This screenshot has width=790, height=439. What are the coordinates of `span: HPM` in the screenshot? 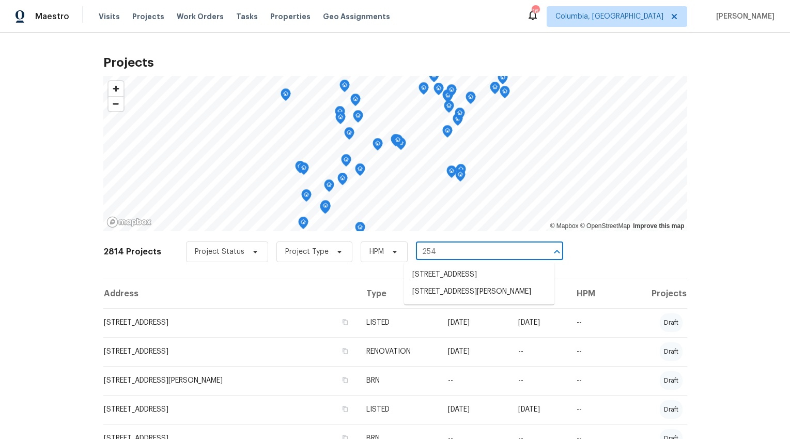 It's located at (377, 252).